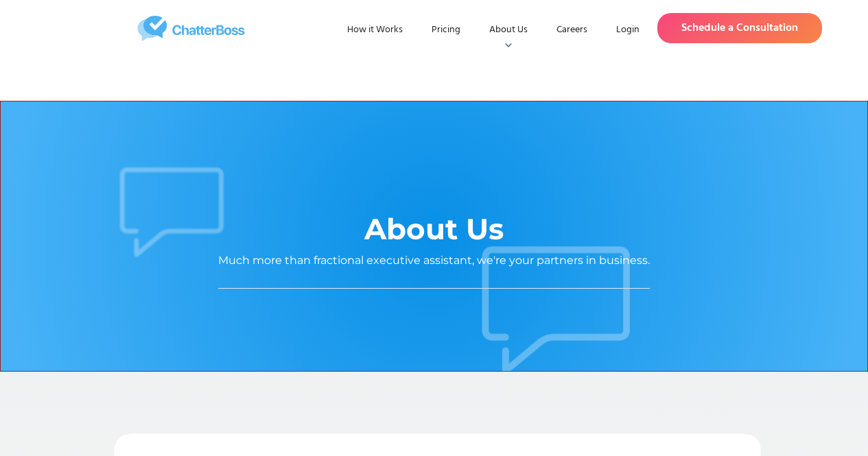  I want to click on h1: About Us, so click(433, 229).